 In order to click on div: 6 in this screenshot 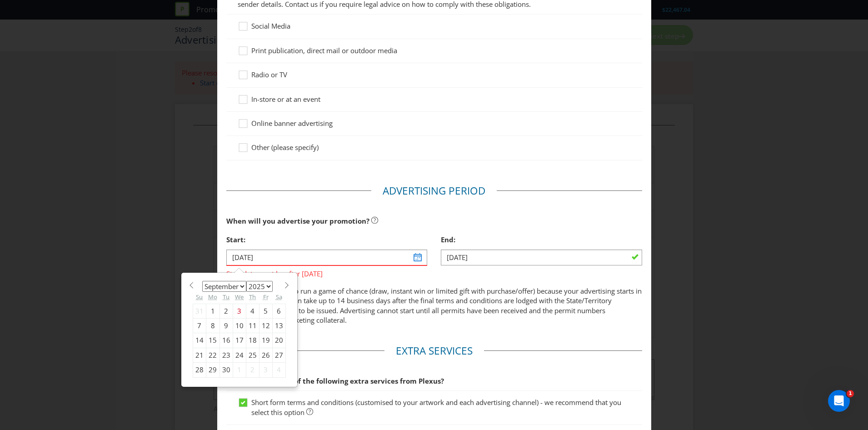, I will do `click(279, 311)`.